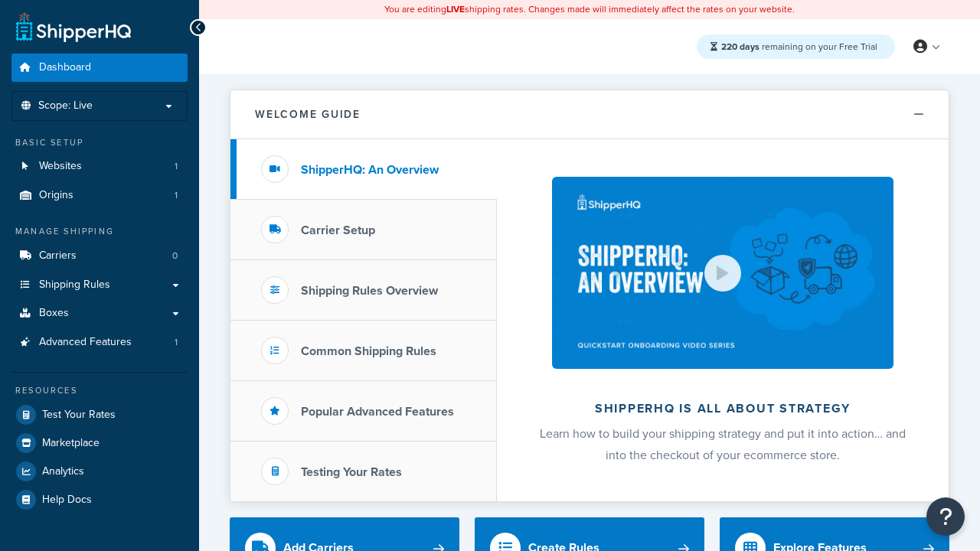 Image resolution: width=980 pixels, height=551 pixels. What do you see at coordinates (99, 166) in the screenshot?
I see `li: Websites` at bounding box center [99, 166].